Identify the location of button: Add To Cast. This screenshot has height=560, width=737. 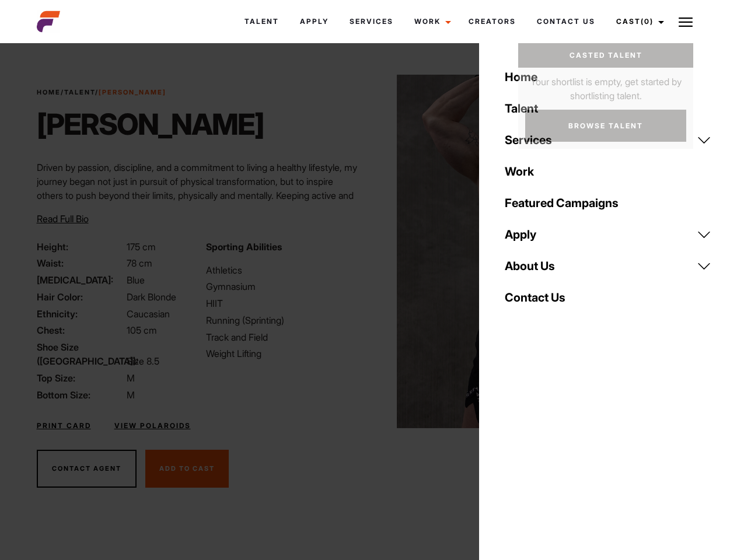
(186, 469).